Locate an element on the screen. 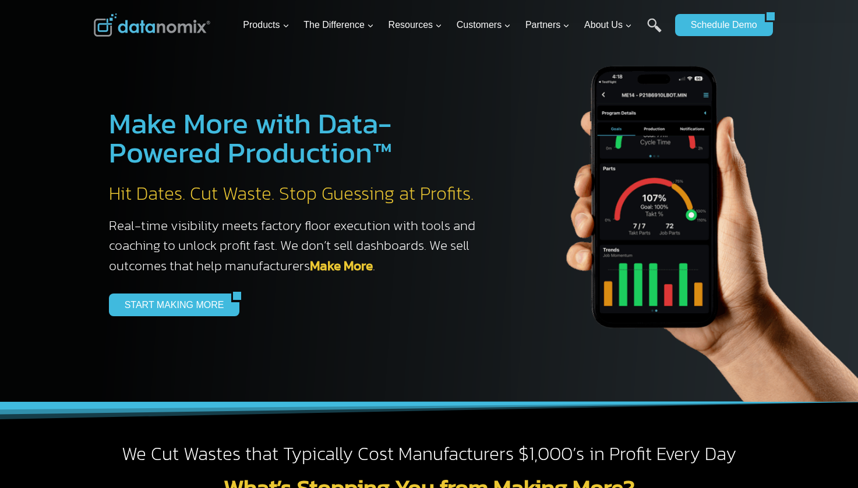 This screenshot has width=858, height=488. h2: We Cut Wastes that Typically Cost Manufacturers $1,000’s in Profit Every Day is located at coordinates (429, 454).